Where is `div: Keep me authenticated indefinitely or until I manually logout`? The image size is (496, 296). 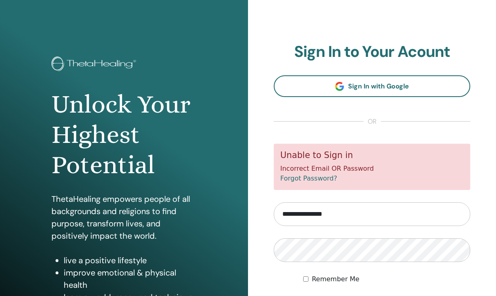
div: Keep me authenticated indefinitely or until I manually logout is located at coordinates (387, 279).